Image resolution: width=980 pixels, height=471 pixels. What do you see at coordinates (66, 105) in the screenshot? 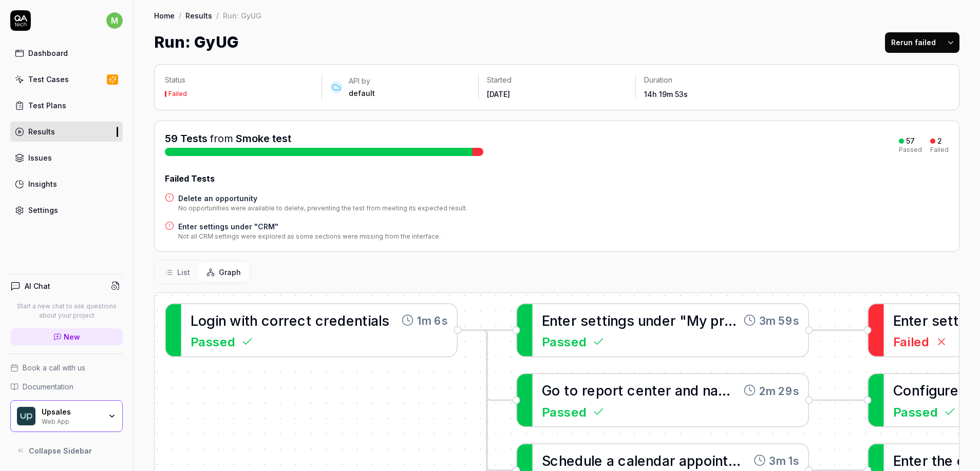
I see `a: Test Plans` at bounding box center [66, 105].